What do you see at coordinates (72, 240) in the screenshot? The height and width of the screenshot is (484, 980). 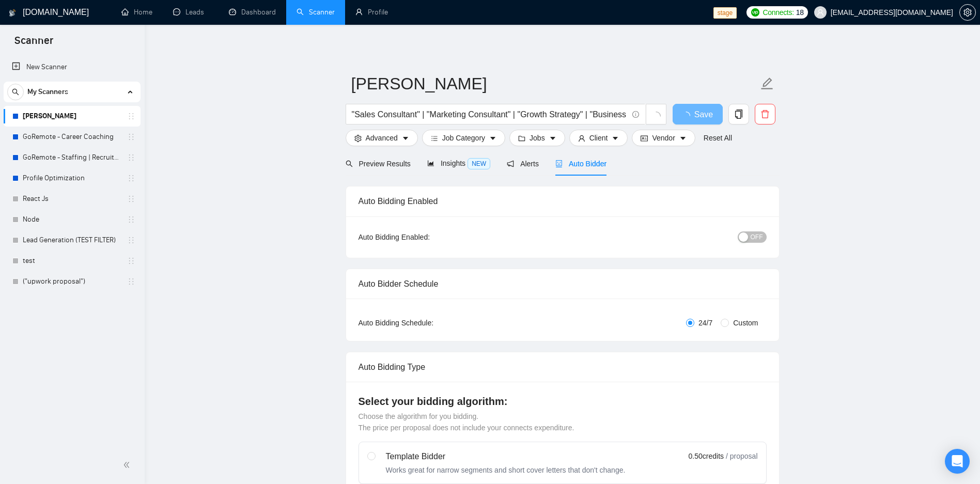 I see `a: Lead Generation (TEST FILTER)` at bounding box center [72, 240].